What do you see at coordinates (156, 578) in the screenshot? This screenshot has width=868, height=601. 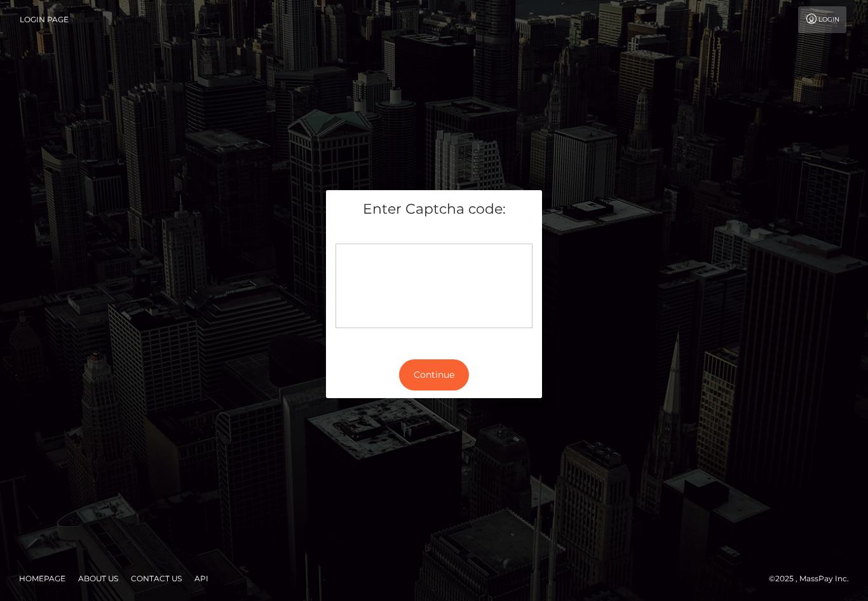 I see `a: Contact Us` at bounding box center [156, 578].